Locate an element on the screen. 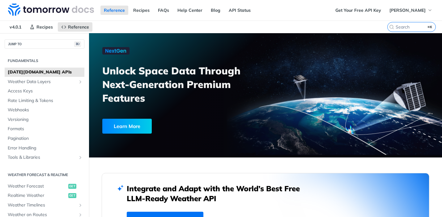  a: Access Keys is located at coordinates (45, 91).